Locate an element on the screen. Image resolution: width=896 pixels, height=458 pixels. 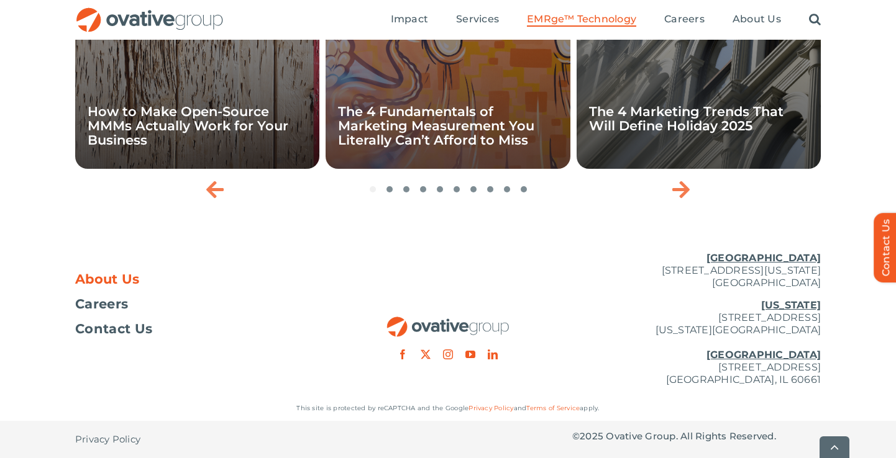
a: youtube is located at coordinates (470, 355).